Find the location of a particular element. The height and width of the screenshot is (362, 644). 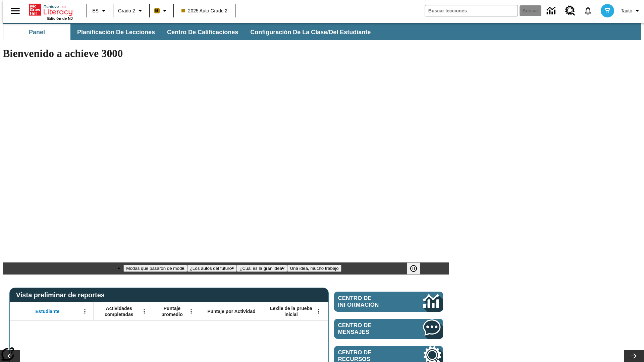

a: Centro de mensajes is located at coordinates (389, 329).